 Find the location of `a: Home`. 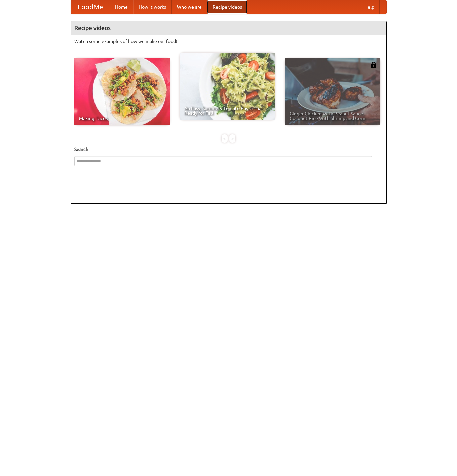

a: Home is located at coordinates (121, 7).